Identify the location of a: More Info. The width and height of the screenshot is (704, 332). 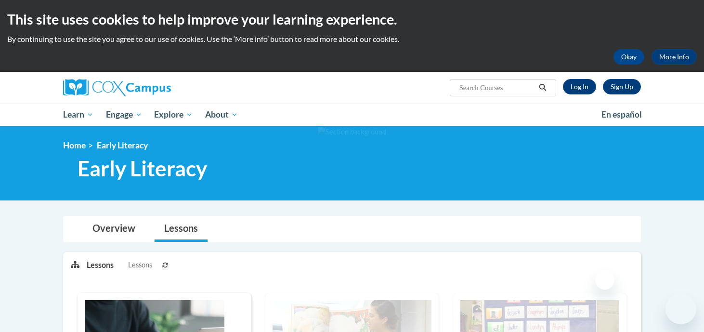
(674, 57).